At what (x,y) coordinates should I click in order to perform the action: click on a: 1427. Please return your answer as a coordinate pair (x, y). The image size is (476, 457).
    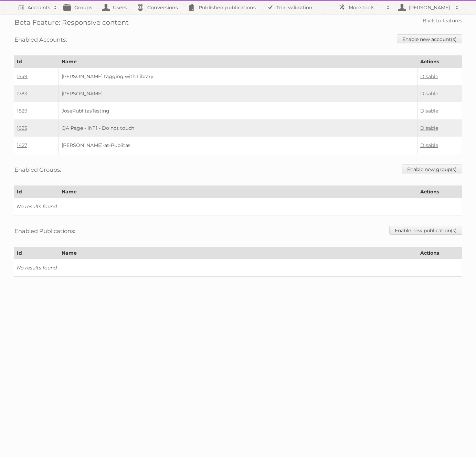
    Looking at the image, I should click on (22, 145).